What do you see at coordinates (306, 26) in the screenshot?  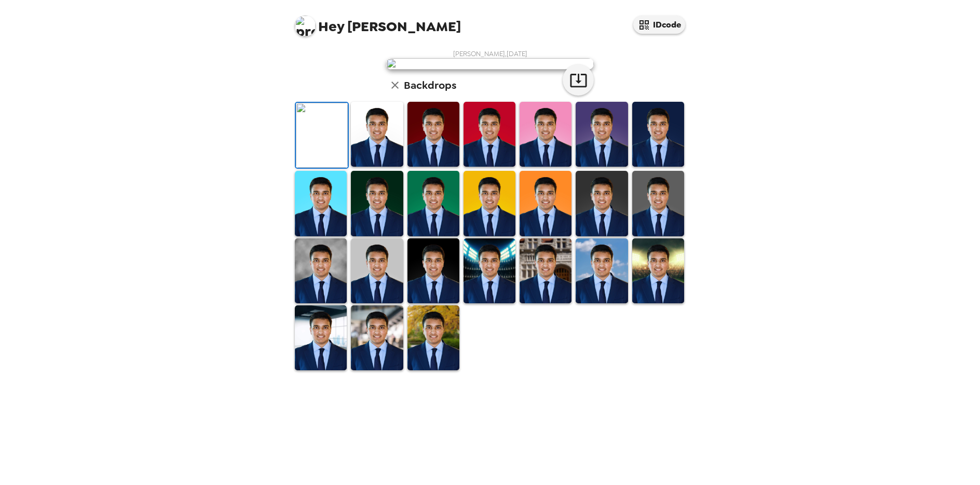 I see `img: profile pic` at bounding box center [306, 26].